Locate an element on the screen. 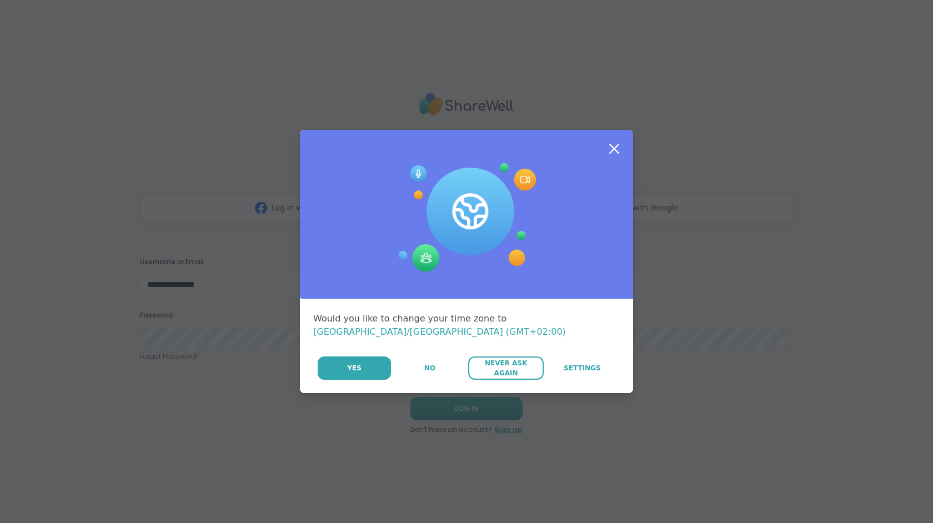  button: No is located at coordinates (429, 368).